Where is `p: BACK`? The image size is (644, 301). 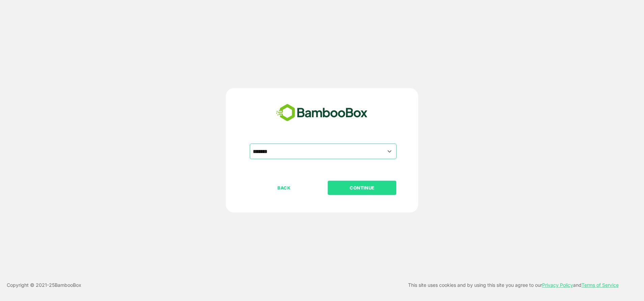 p: BACK is located at coordinates (284, 188).